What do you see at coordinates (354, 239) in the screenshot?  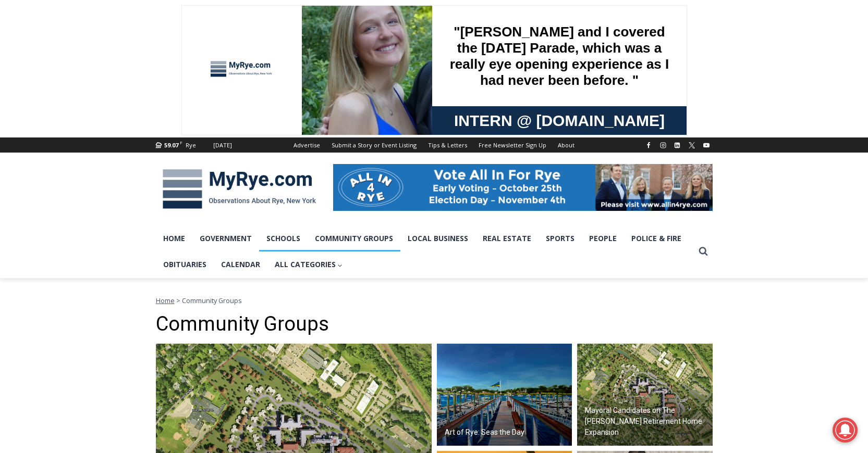 I see `a: Community Groups` at bounding box center [354, 239].